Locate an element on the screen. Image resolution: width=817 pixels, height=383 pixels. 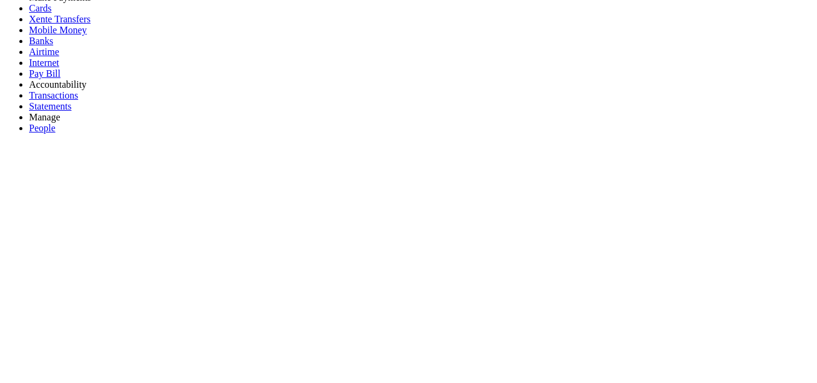
li: Ac is located at coordinates (420, 85).